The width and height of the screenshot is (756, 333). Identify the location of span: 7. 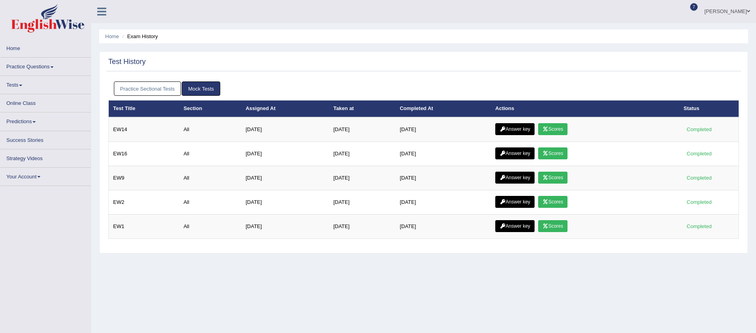
(694, 7).